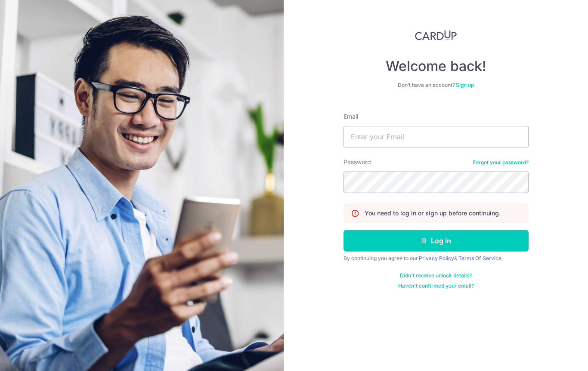  What do you see at coordinates (436, 258) in the screenshot?
I see `div: By continuing you agree to our &` at bounding box center [436, 258].